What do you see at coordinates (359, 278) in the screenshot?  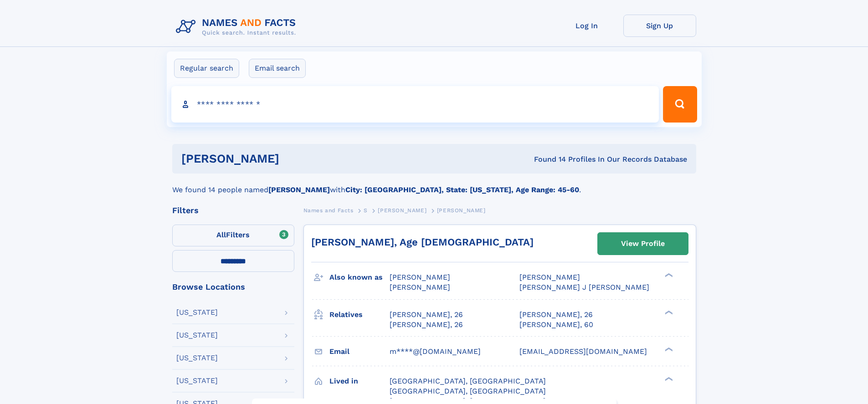 I see `h3: Also known as` at bounding box center [359, 278].